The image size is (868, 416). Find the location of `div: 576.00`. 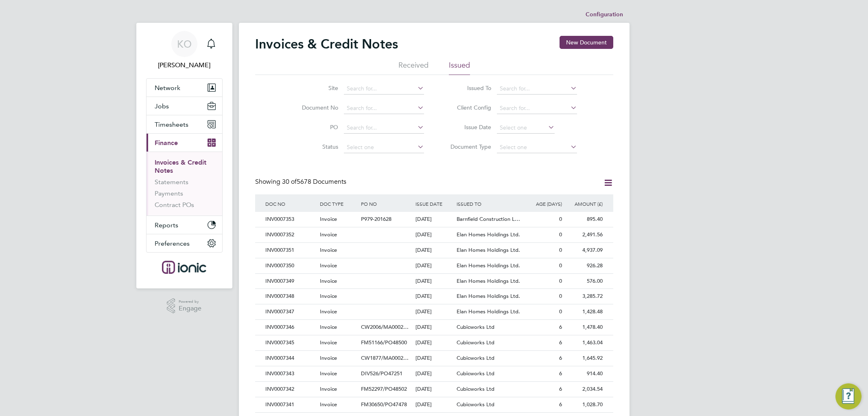

div: 576.00 is located at coordinates (584, 281).